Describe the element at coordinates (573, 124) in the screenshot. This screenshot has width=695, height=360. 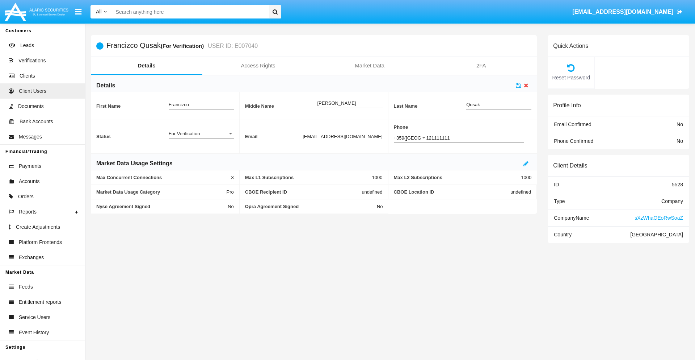
I see `span: Email Confirmed` at that location.